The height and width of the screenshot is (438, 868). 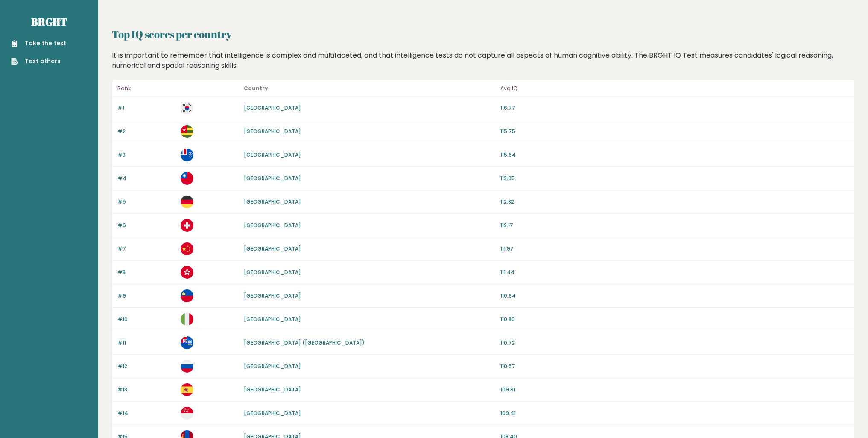 I want to click on p: 109.91, so click(x=674, y=390).